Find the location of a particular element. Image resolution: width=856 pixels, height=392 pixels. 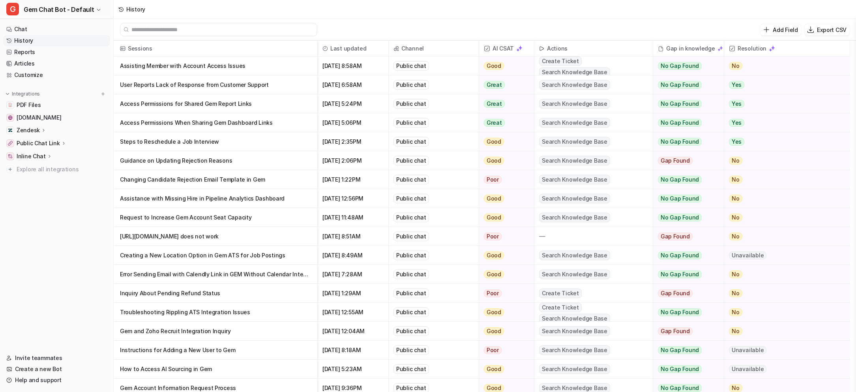

img: status.gem.com is located at coordinates (10, 118).